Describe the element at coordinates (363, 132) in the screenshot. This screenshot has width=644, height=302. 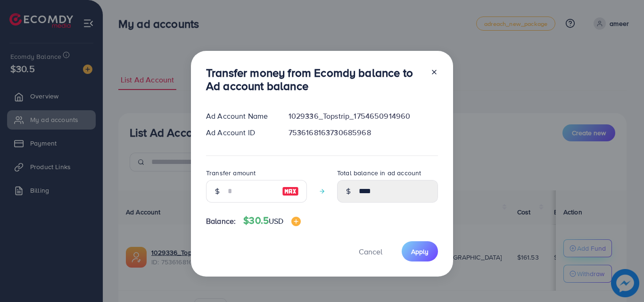
I see `div: 7536168163730685968` at that location.